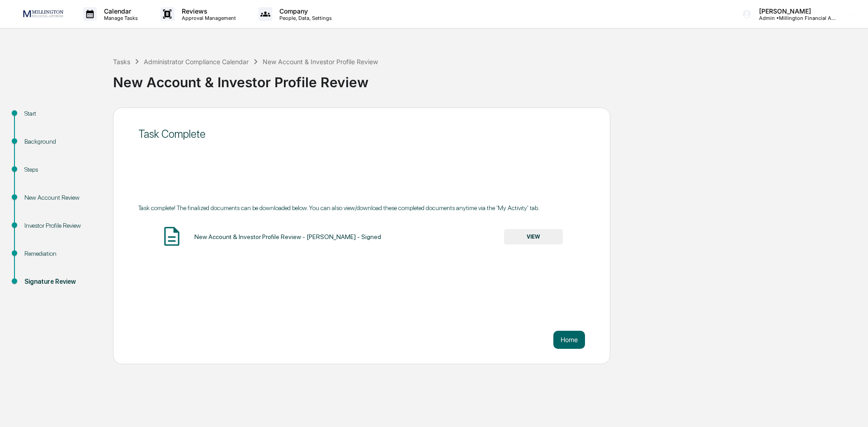 The width and height of the screenshot is (868, 427). What do you see at coordinates (122, 61) in the screenshot?
I see `div: Tasks` at bounding box center [122, 61].